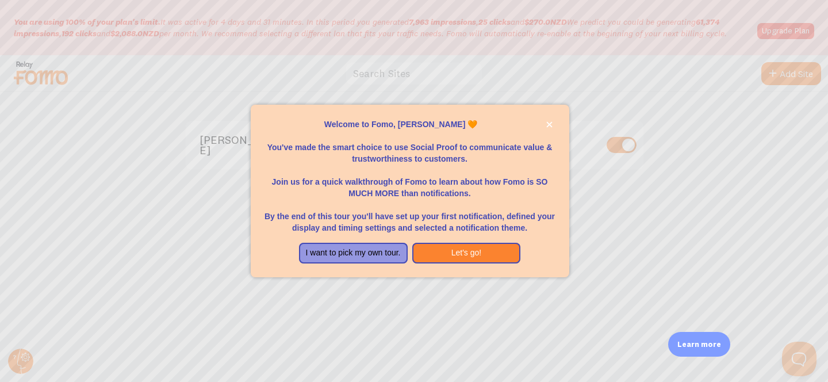 This screenshot has width=828, height=382. I want to click on div: Learn more, so click(699, 344).